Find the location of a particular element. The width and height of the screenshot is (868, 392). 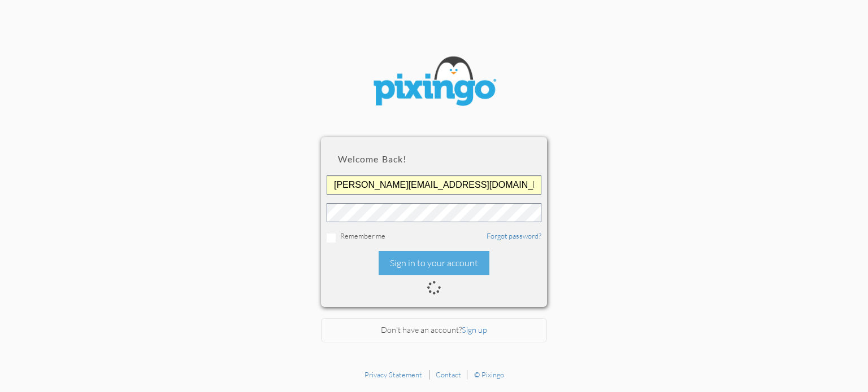

div: Sign in to your account is located at coordinates (434, 263).